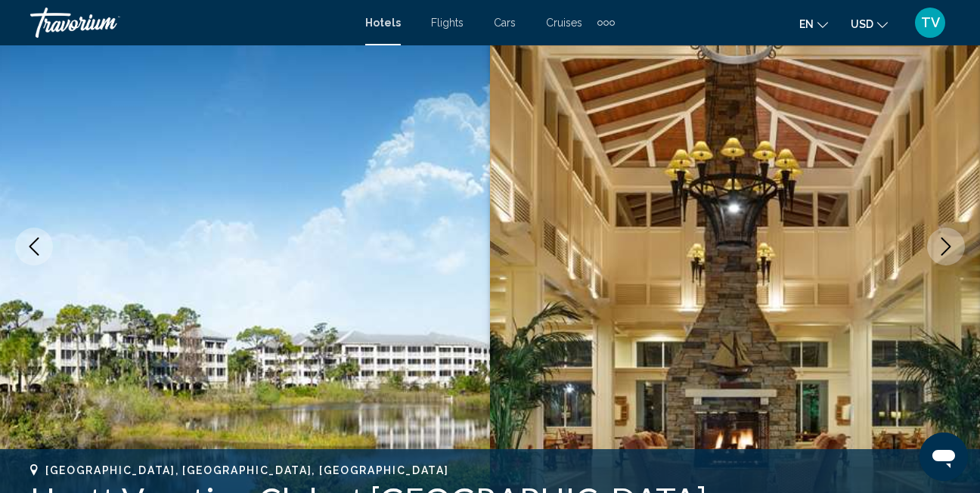  Describe the element at coordinates (505, 23) in the screenshot. I see `a: Cars` at that location.